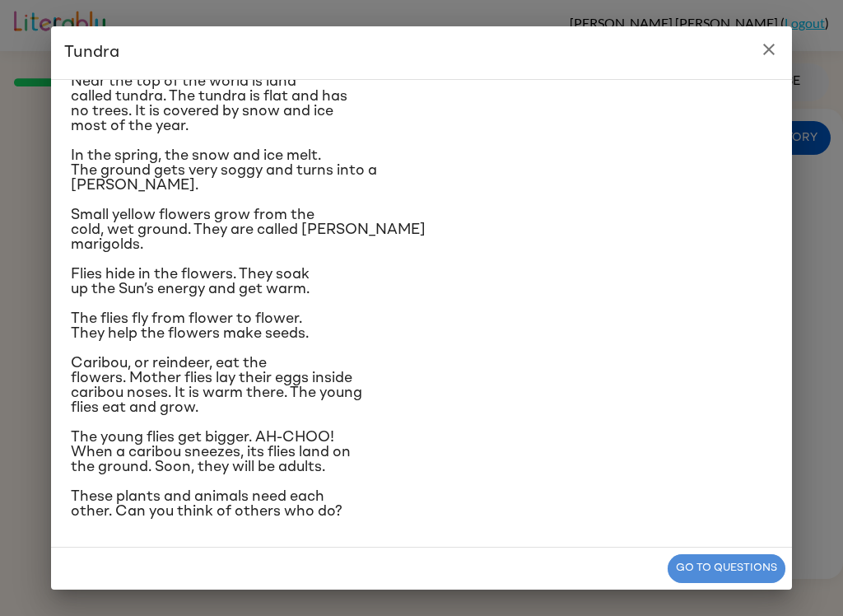 The height and width of the screenshot is (616, 843). Describe the element at coordinates (769, 49) in the screenshot. I see `button: close` at that location.